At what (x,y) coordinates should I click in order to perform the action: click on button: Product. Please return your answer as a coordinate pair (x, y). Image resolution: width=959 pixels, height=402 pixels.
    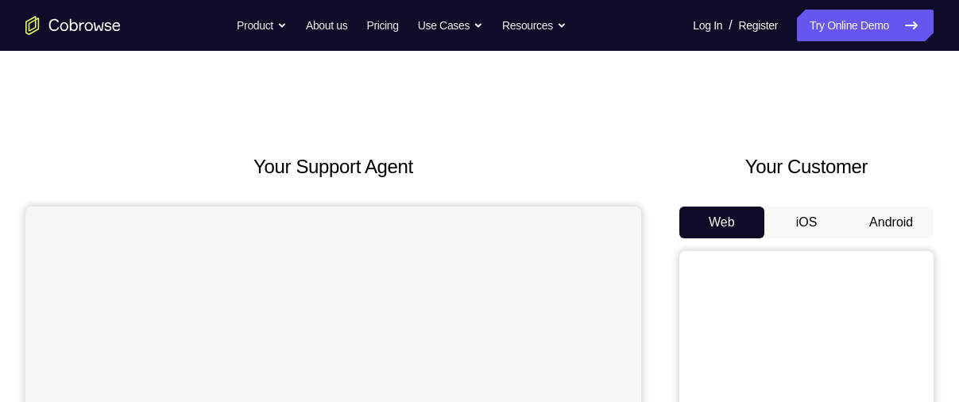
    Looking at the image, I should click on (261, 25).